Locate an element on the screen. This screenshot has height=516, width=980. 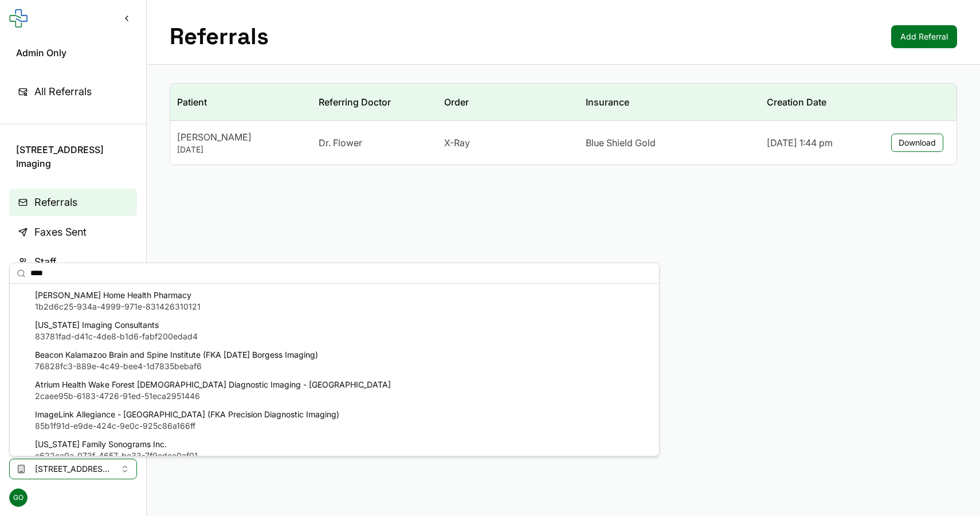
th: Insurance is located at coordinates (669, 102).